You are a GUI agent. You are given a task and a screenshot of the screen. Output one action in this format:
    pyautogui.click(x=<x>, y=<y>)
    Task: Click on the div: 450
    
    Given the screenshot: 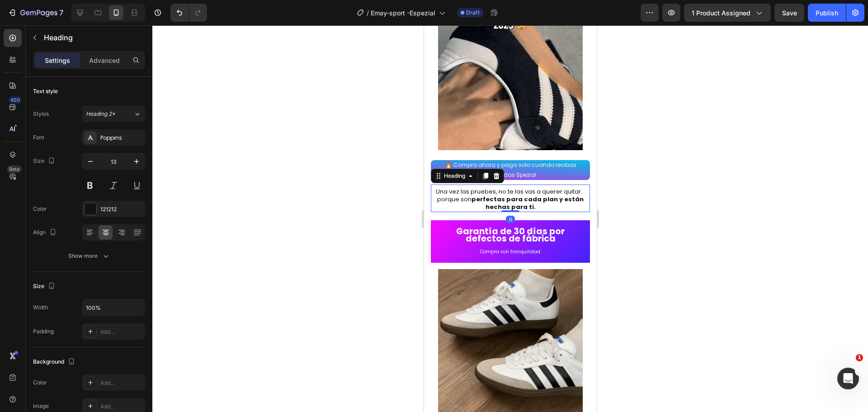 What is the action you would take?
    pyautogui.click(x=15, y=100)
    